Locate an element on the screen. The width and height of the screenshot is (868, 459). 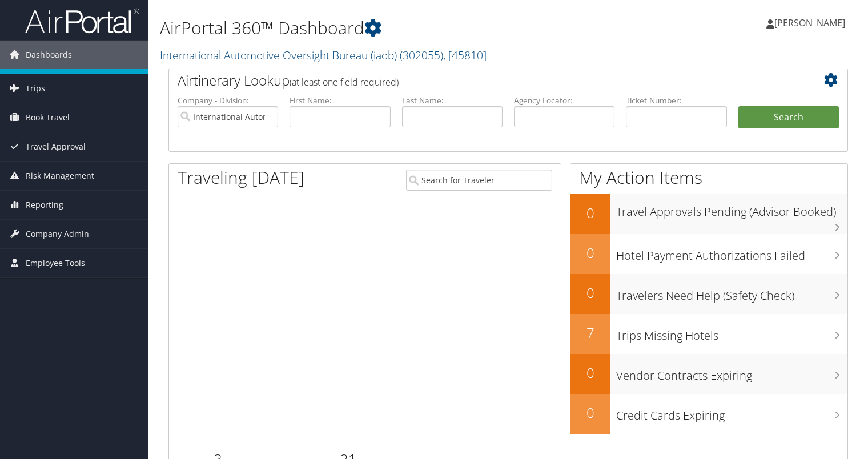
h1: AirPortal 360™ Dashboard is located at coordinates (391, 28).